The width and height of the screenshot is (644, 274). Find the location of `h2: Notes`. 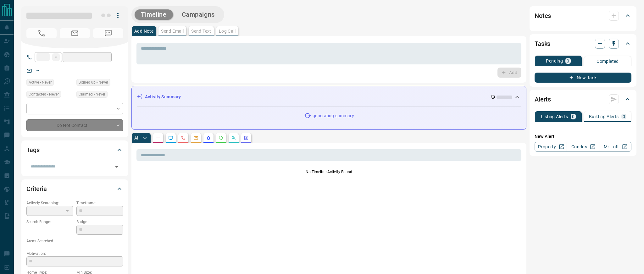

h2: Notes is located at coordinates (543, 15).